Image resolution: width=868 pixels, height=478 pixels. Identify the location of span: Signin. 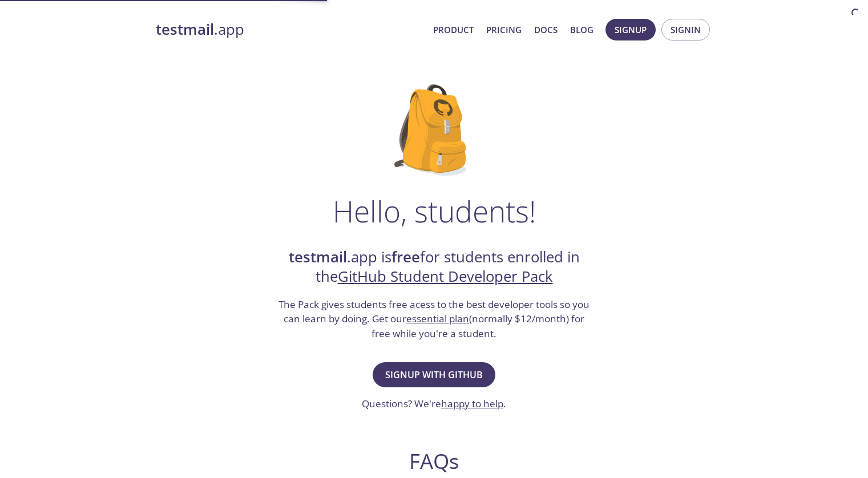
(685, 30).